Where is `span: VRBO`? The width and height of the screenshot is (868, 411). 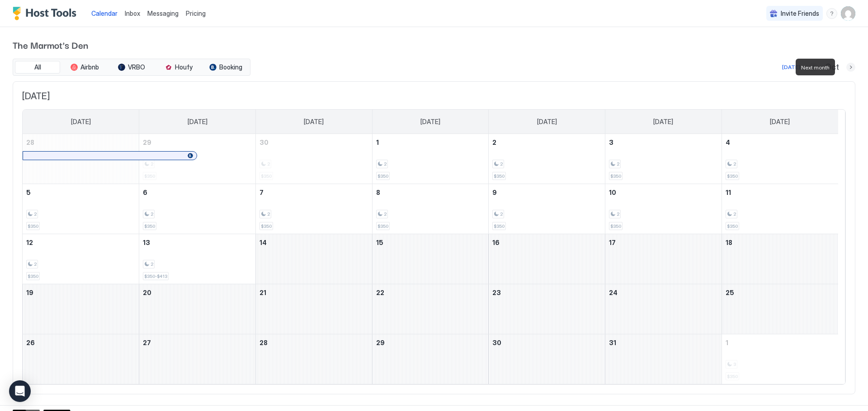
span: VRBO is located at coordinates (137, 67).